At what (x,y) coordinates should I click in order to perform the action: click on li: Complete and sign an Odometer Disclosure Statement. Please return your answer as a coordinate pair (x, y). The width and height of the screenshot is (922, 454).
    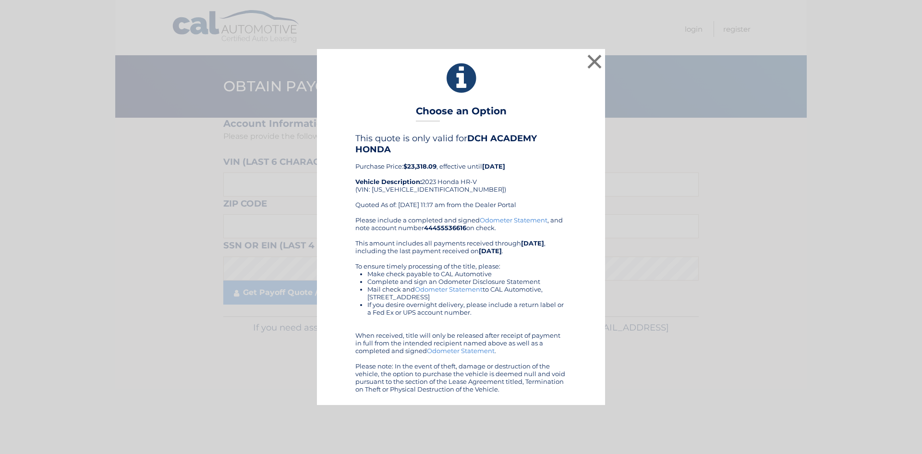
    Looking at the image, I should click on (467, 282).